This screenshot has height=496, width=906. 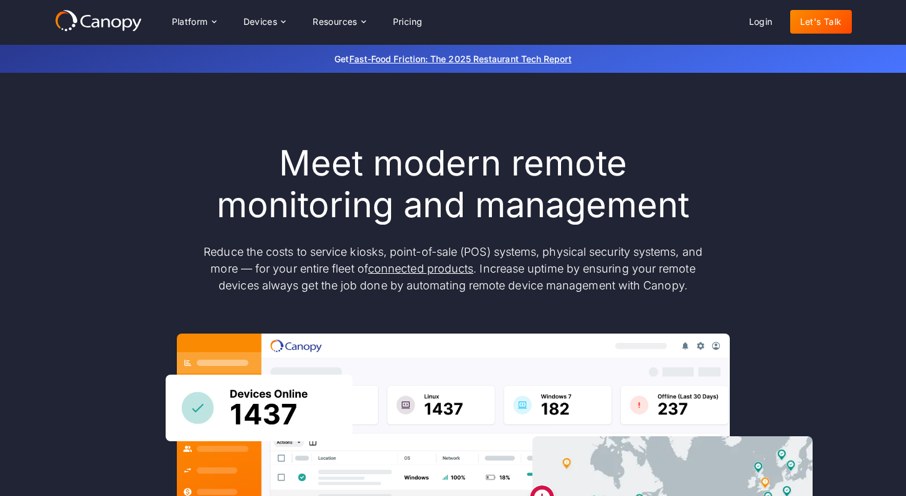 I want to click on p: Get, so click(x=453, y=59).